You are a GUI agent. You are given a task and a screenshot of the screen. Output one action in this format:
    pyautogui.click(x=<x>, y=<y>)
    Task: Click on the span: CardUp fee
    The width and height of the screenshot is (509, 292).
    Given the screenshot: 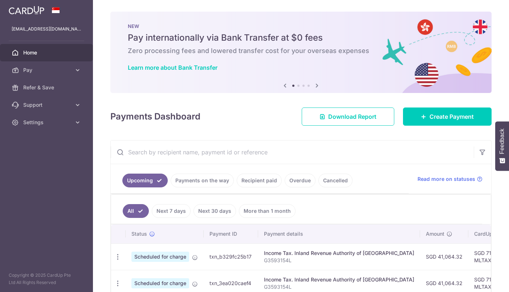 What is the action you would take?
    pyautogui.click(x=488, y=234)
    